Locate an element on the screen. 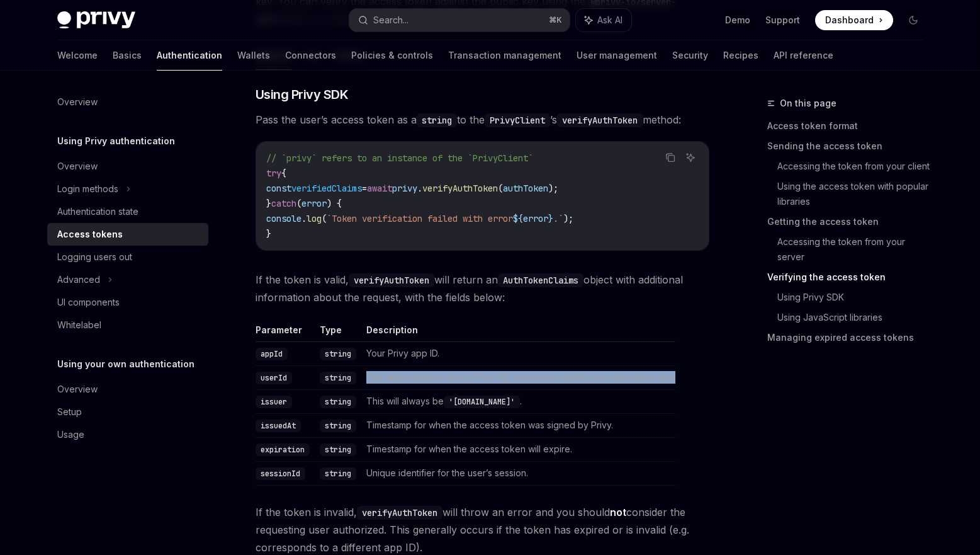 Image resolution: width=980 pixels, height=555 pixels. th: Parameter is located at coordinates (285, 333).